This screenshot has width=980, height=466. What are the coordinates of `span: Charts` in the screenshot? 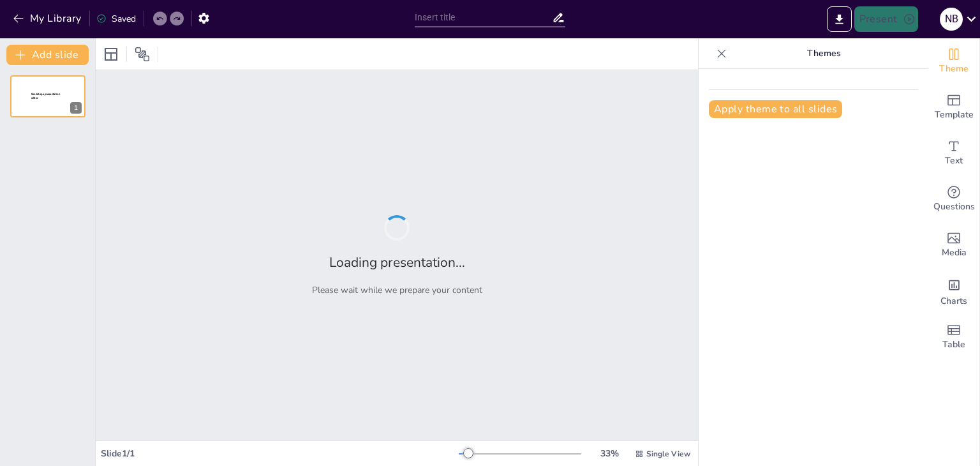 It's located at (954, 301).